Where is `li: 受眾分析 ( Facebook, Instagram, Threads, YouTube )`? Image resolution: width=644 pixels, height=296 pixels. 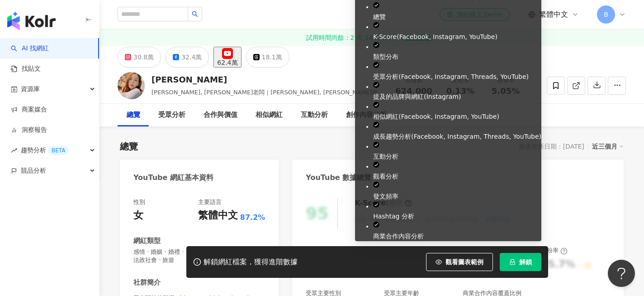 li: 受眾分析 ( Facebook, Instagram, Threads, YouTube ) is located at coordinates (457, 72).